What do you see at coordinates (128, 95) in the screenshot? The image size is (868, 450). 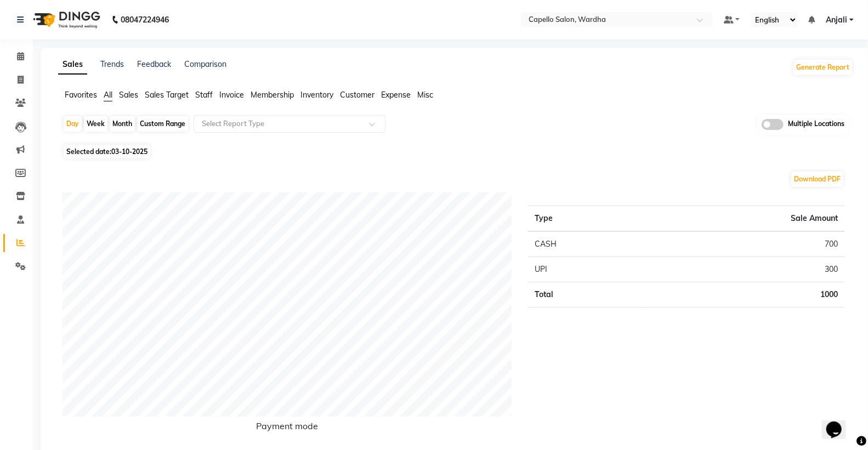 I see `span: Sales` at bounding box center [128, 95].